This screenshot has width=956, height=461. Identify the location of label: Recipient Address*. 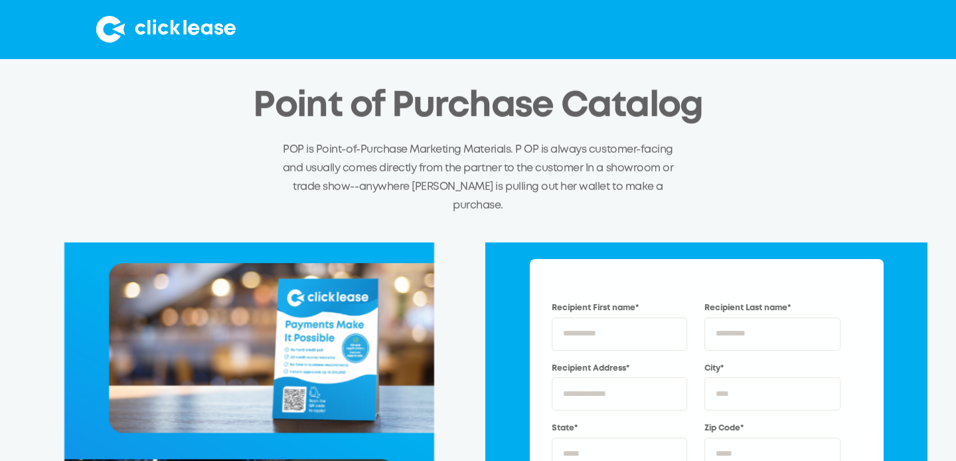
(619, 368).